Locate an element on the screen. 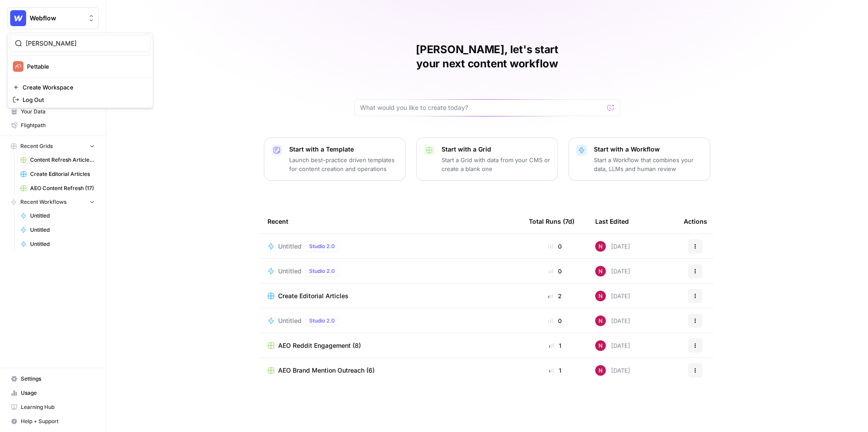  a: Learning Hub is located at coordinates (53, 407).